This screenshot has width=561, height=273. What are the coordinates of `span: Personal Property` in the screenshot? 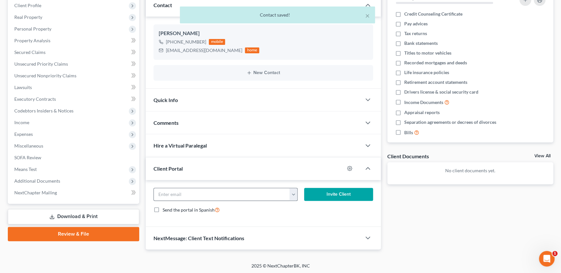 It's located at (33, 29).